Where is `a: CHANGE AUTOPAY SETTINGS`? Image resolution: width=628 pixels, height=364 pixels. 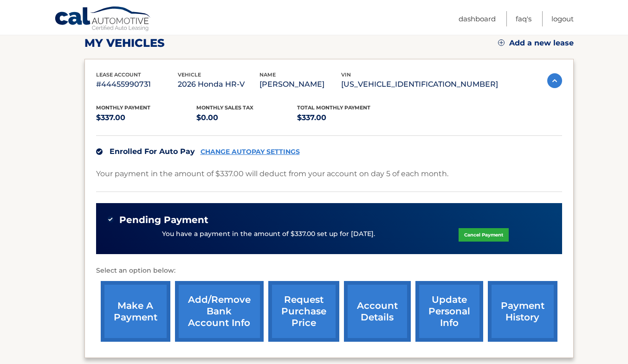
a: CHANGE AUTOPAY SETTINGS is located at coordinates (250, 151).